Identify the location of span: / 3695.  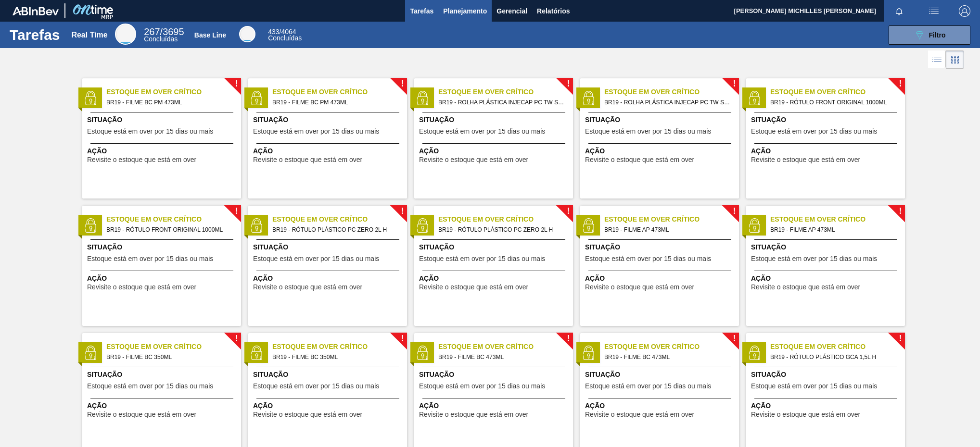
(164, 32).